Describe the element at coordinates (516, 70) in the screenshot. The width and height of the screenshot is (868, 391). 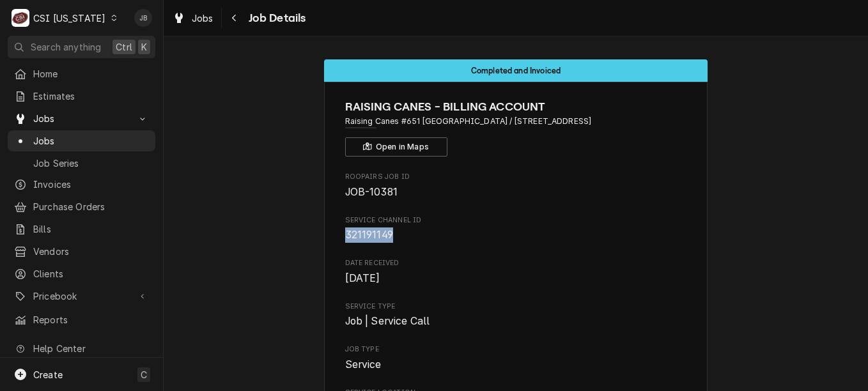
I see `div: Status` at that location.